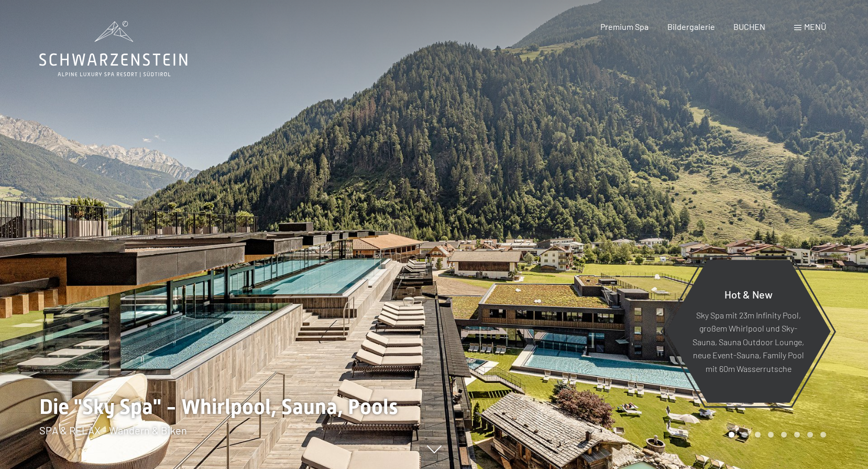  Describe the element at coordinates (691, 26) in the screenshot. I see `span: Bildergalerie` at that location.